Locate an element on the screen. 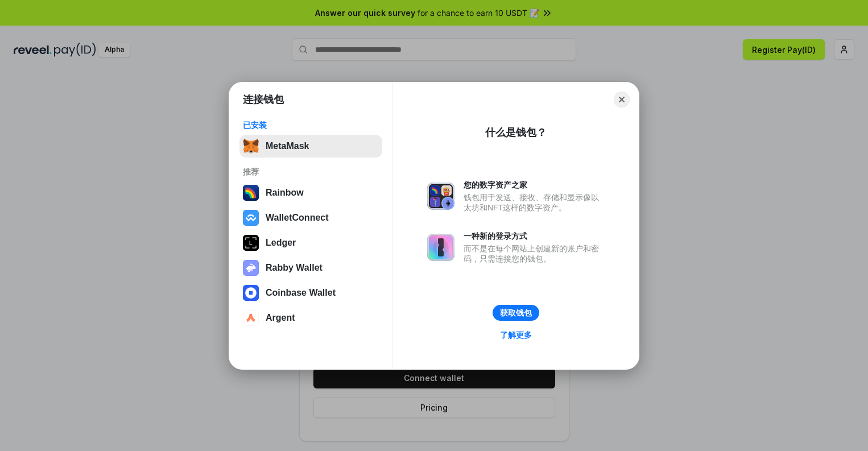  div: 已安装 is located at coordinates (311, 125).